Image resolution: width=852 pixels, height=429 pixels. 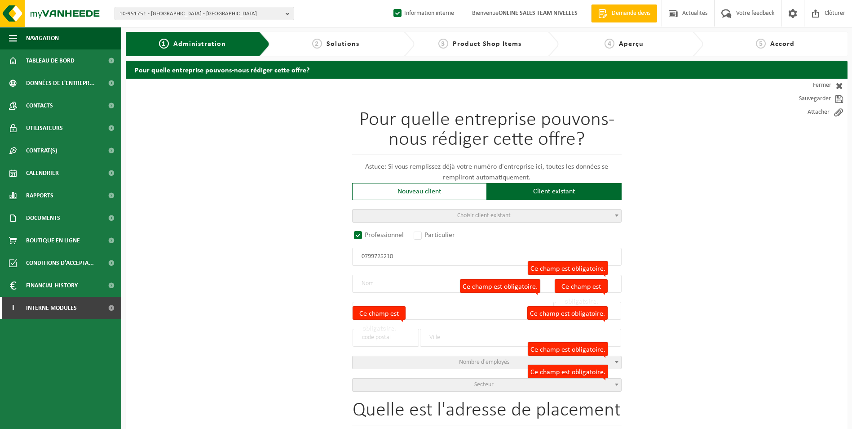 What do you see at coordinates (343, 44) in the screenshot?
I see `span: Solutions` at bounding box center [343, 44].